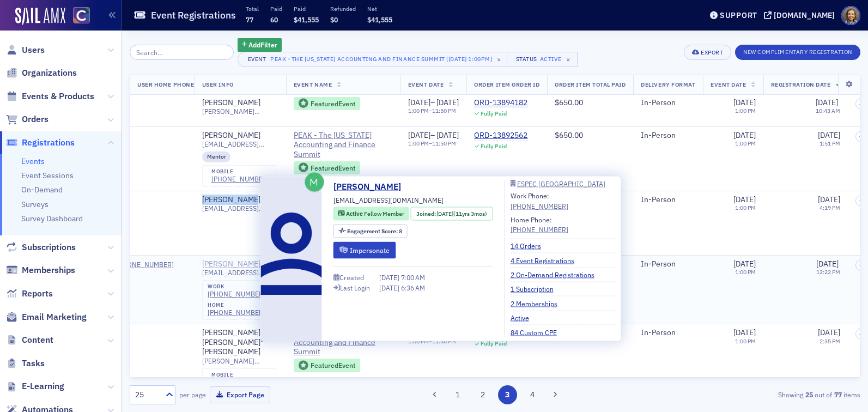 Image resolution: width=868 pixels, height=412 pixels. What do you see at coordinates (276, 9) in the screenshot?
I see `p: Paid` at bounding box center [276, 9].